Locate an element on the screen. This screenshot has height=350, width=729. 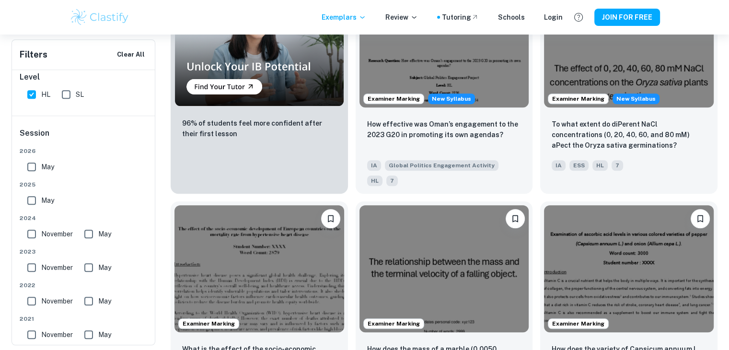
p: 96% of students feel more confident after their first lesson is located at coordinates (259, 128).